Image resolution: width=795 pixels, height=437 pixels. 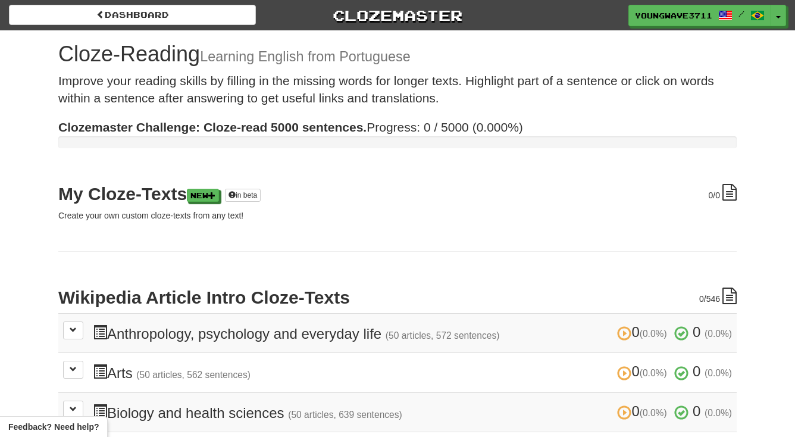 I want to click on a: New, so click(x=203, y=195).